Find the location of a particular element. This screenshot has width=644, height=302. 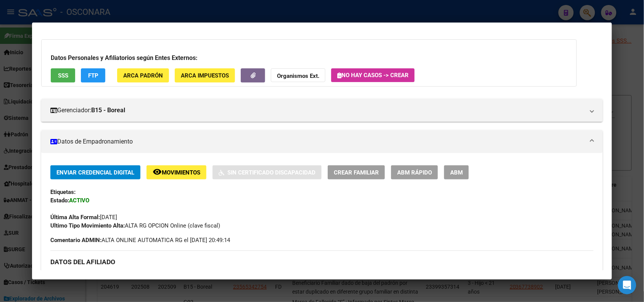

strong: Estado: is located at coordinates (60, 200).